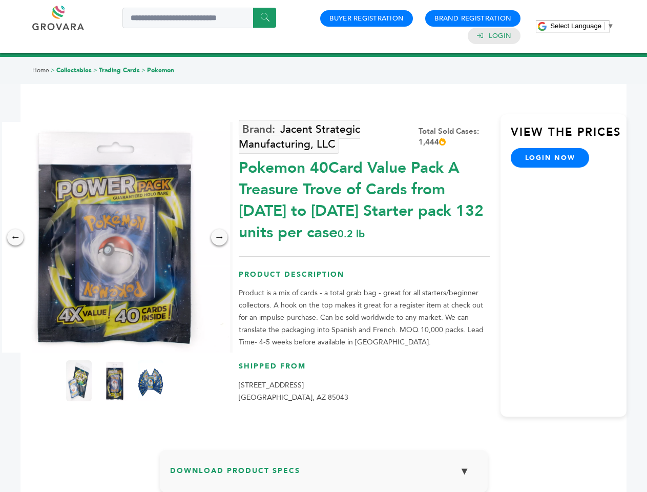  Describe the element at coordinates (364, 370) in the screenshot. I see `h3: Shipped From` at that location.